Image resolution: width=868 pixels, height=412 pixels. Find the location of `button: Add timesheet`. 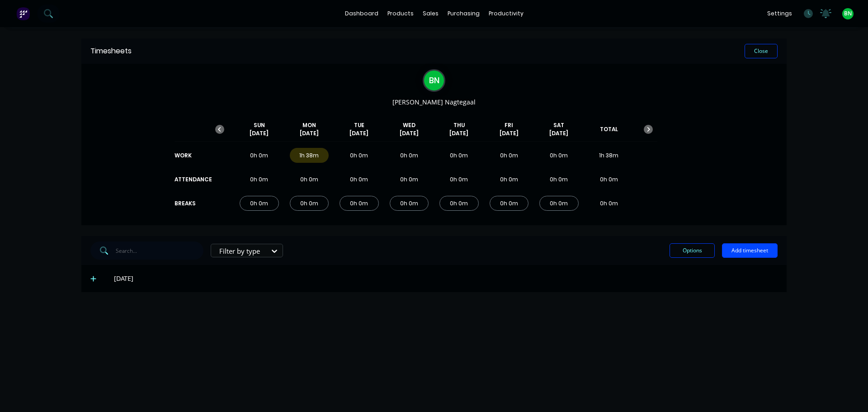

button: Add timesheet is located at coordinates (750, 251).